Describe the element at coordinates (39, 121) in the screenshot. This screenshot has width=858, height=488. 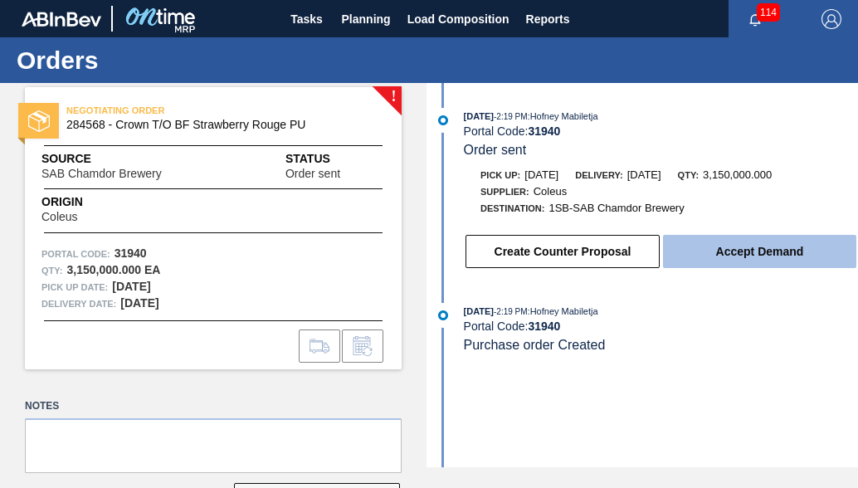
I see `img: status` at that location.